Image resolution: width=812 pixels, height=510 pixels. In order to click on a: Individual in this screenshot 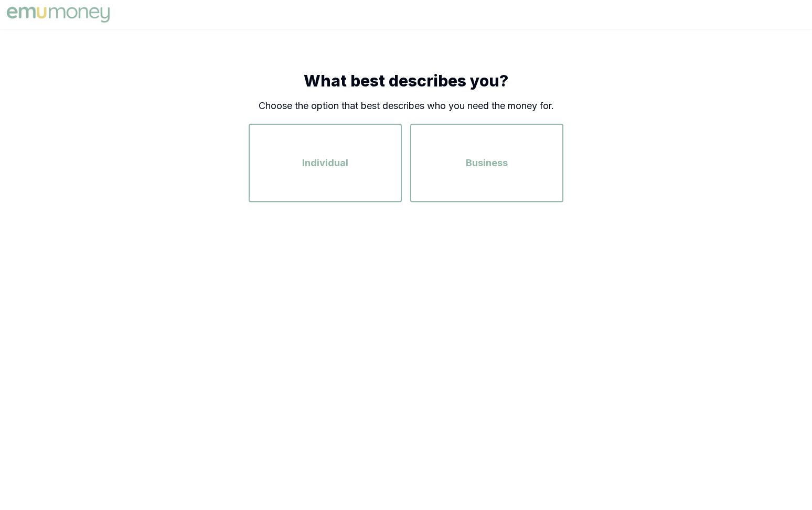, I will do `click(325, 163)`.